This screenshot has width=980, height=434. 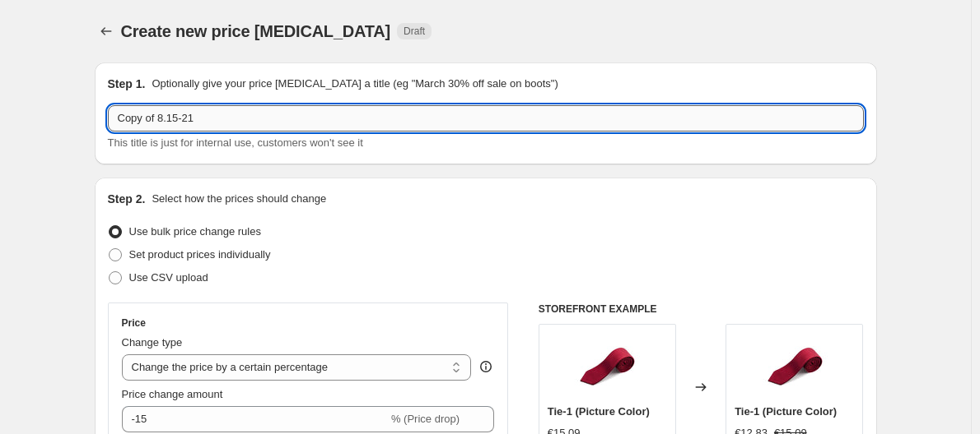 I want to click on span: Draft, so click(x=414, y=31).